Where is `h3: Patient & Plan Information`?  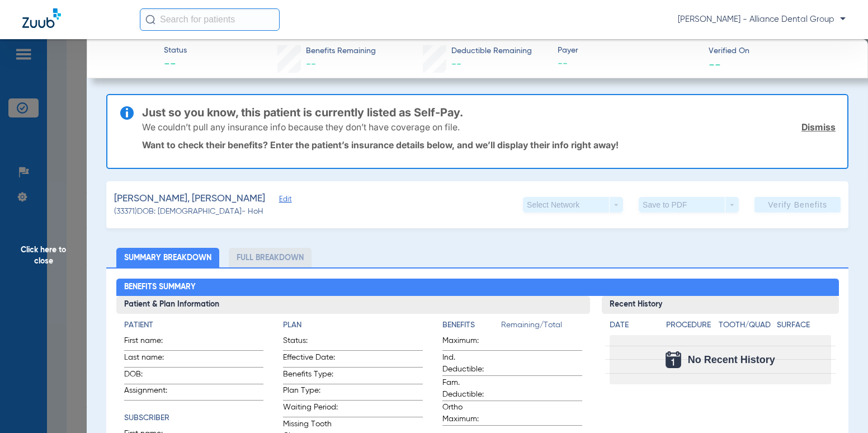 h3: Patient & Plan Information is located at coordinates (353, 305).